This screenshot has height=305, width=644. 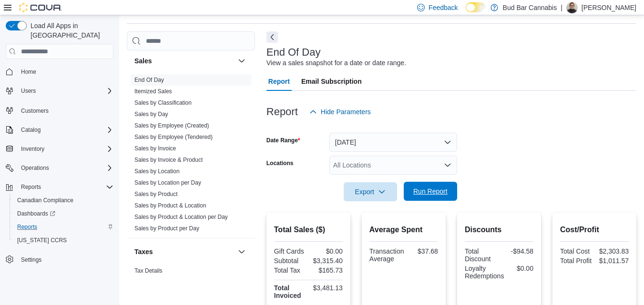 What do you see at coordinates (151, 115) in the screenshot?
I see `a: Sales by Day` at bounding box center [151, 115].